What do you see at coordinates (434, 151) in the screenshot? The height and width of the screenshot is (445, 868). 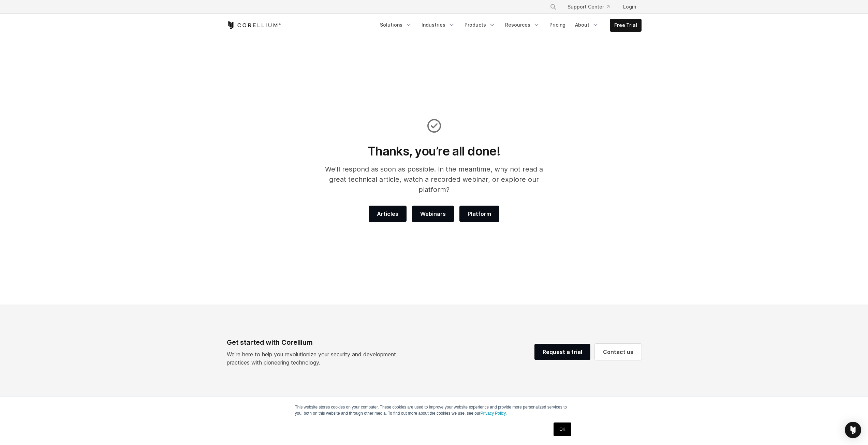 I see `h1: Thanks, you’re all done!` at bounding box center [434, 151].